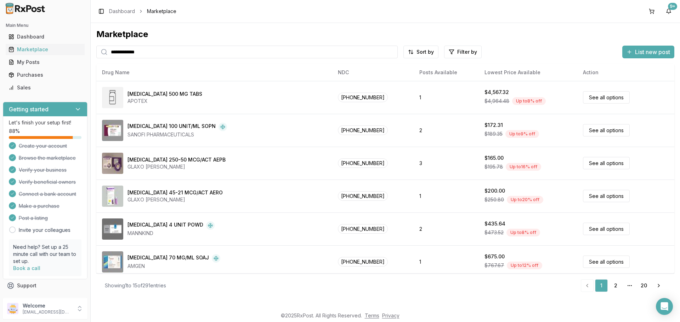  Describe the element at coordinates (493, 167) in the screenshot. I see `span: $195.78` at that location.